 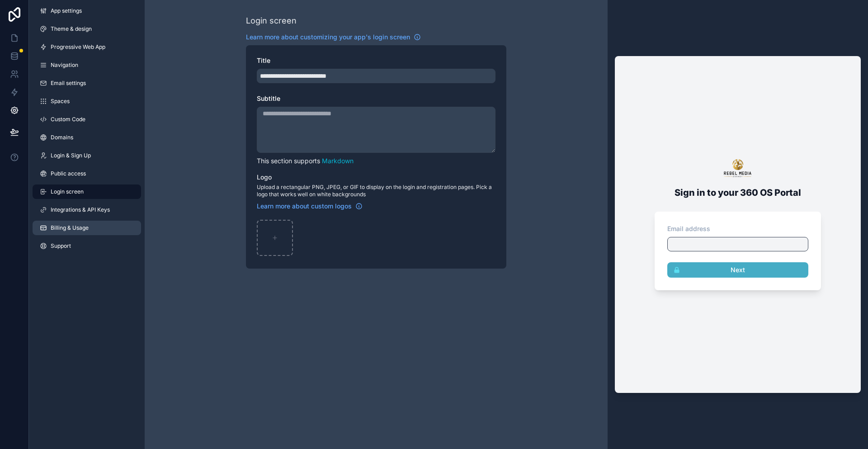 What do you see at coordinates (87, 156) in the screenshot?
I see `a: Login & Sign Up` at bounding box center [87, 156].